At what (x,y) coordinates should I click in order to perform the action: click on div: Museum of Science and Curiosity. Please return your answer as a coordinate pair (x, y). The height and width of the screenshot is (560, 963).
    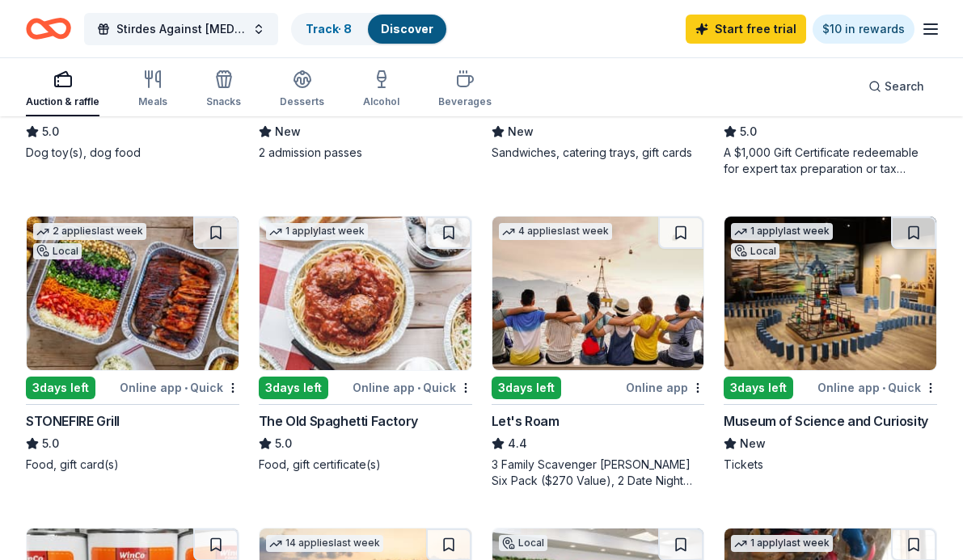
    Looking at the image, I should click on (826, 421).